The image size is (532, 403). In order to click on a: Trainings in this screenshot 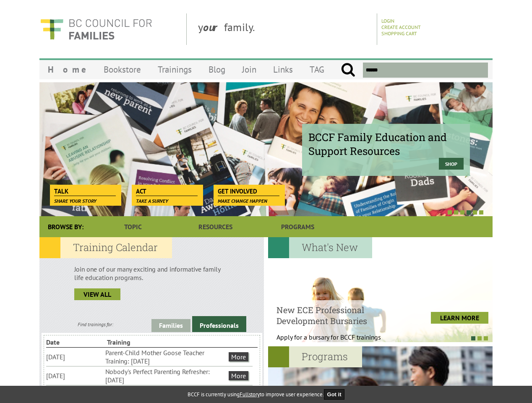, I will do `click(174, 69)`.